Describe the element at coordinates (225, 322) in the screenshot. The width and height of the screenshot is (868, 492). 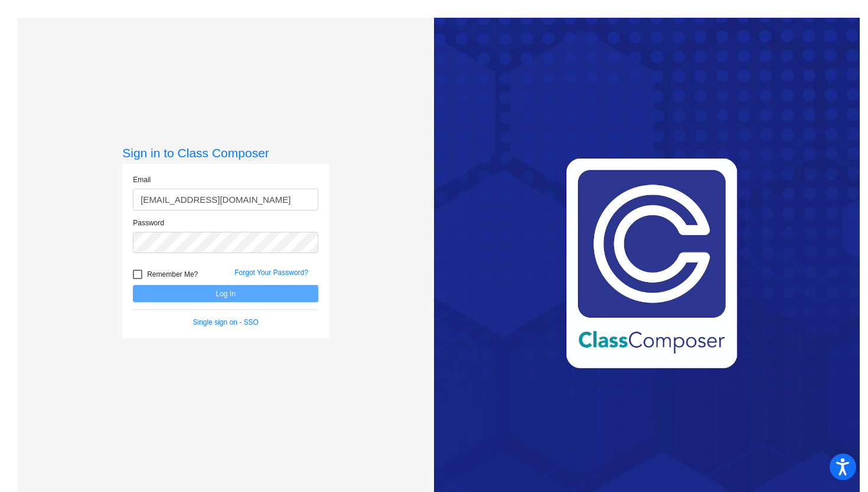
I see `a: Single sign on - SSO` at that location.